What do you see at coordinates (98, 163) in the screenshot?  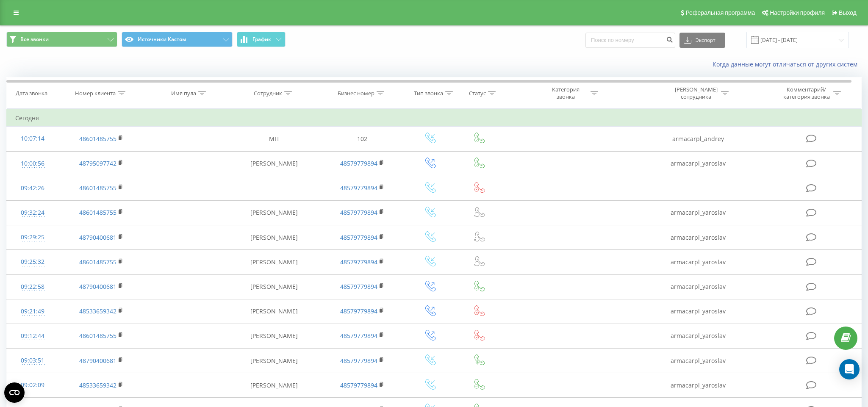 I see `a: 48795097742` at bounding box center [98, 163].